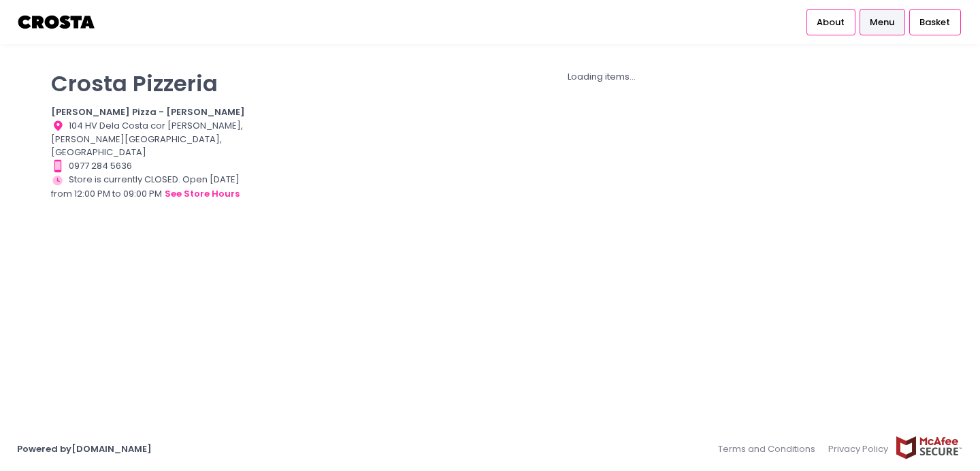 This screenshot has height=471, width=980. What do you see at coordinates (859, 449) in the screenshot?
I see `a: Privacy Policy` at bounding box center [859, 449].